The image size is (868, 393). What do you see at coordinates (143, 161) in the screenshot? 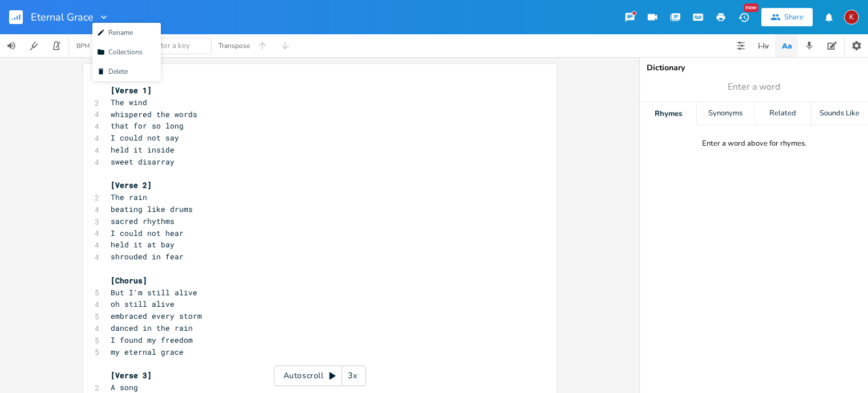
I see `span: sweet disarray` at bounding box center [143, 161].